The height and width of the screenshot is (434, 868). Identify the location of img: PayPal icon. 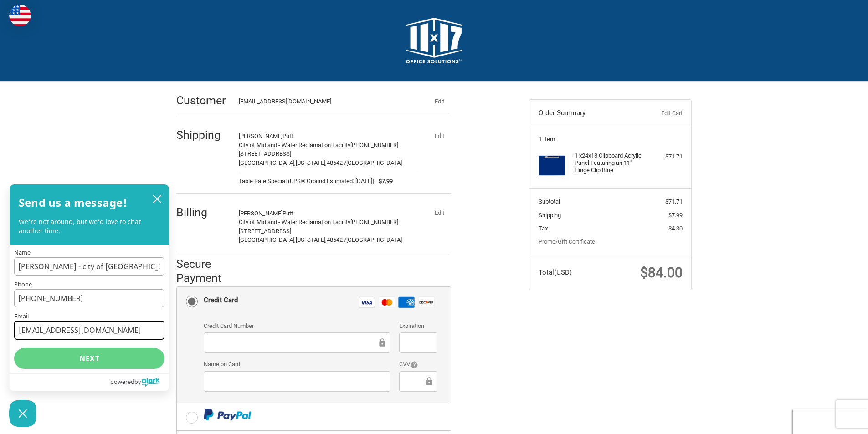
(227, 415).